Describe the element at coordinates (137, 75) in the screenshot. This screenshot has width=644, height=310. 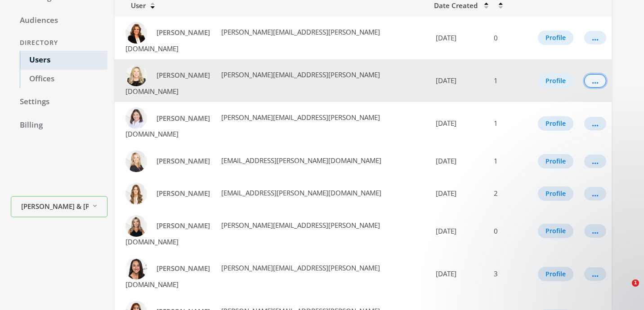
I see `img: Cindy Kraus profile` at that location.